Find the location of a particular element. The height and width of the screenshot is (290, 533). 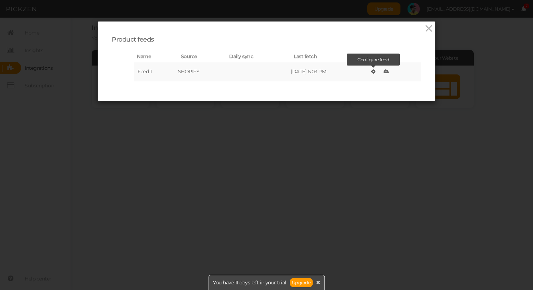

tip-tip: Configure feed is located at coordinates (374, 60).